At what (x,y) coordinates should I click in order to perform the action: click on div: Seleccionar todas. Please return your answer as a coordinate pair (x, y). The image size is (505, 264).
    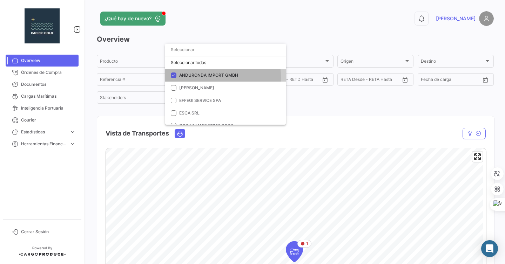
    Looking at the image, I should click on (225, 63).